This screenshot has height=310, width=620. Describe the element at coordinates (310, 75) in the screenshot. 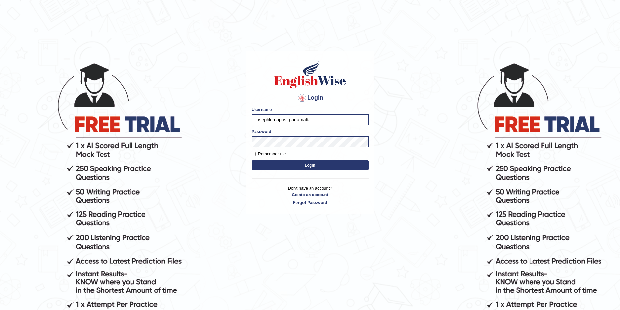

I see `img: Logo of English Wise sign in for intelligent practice with AI` at that location.